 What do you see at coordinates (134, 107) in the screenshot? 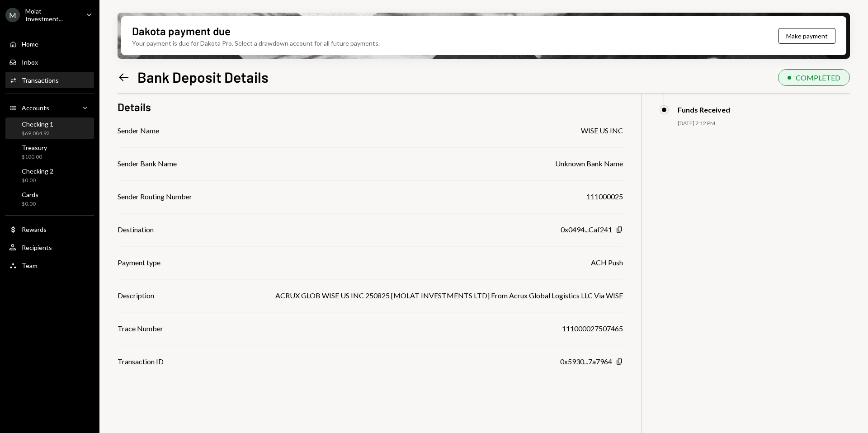
I see `h3: Details` at bounding box center [134, 107].